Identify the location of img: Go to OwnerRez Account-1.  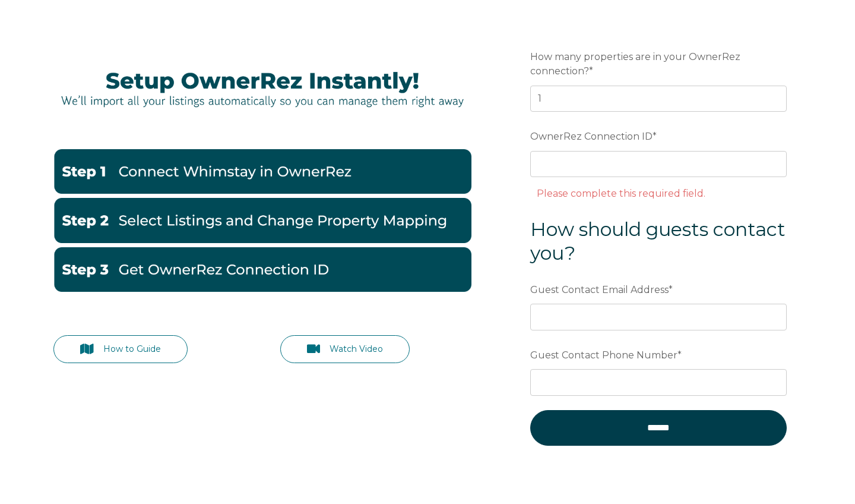
(262, 171).